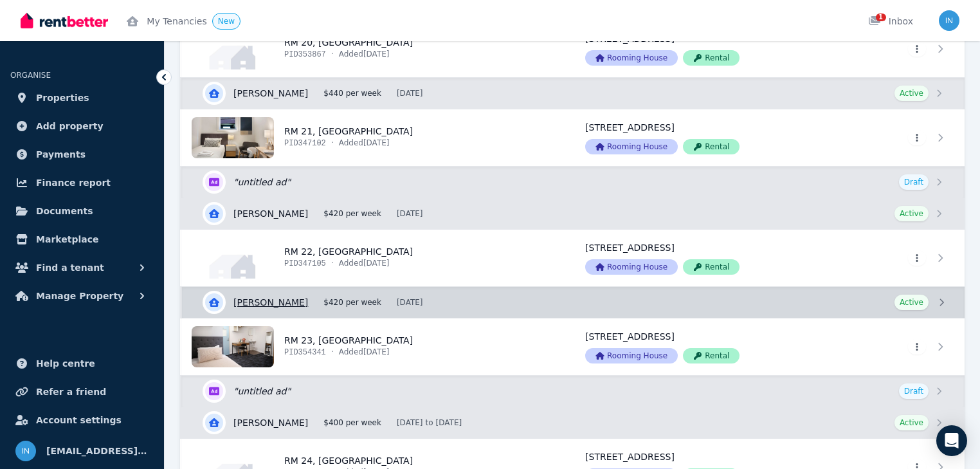  Describe the element at coordinates (82, 98) in the screenshot. I see `a: Properties` at that location.